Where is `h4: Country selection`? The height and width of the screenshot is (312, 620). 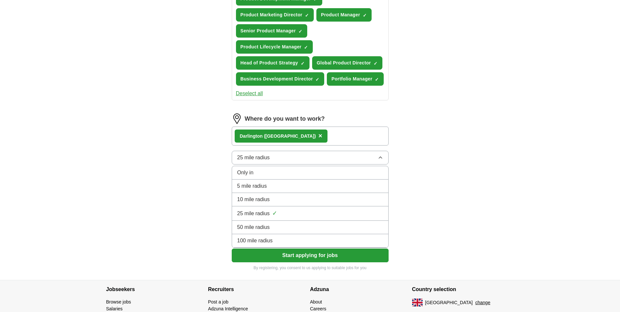 h4: Country selection is located at coordinates (463, 289).